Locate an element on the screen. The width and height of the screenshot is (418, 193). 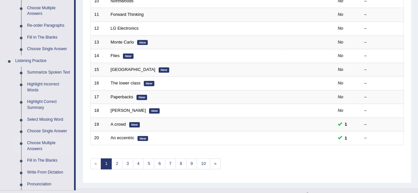
a: 7 is located at coordinates (170, 164).